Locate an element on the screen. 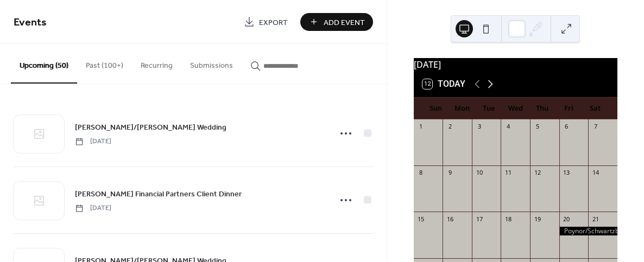 Image resolution: width=644 pixels, height=262 pixels. div: 12 is located at coordinates (537, 173).